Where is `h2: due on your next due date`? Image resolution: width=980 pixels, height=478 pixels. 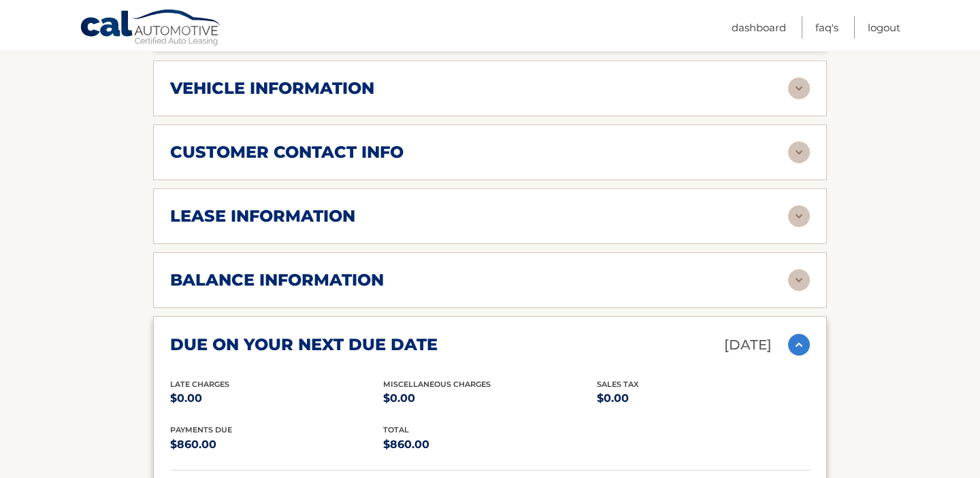 h2: due on your next due date is located at coordinates (303, 345).